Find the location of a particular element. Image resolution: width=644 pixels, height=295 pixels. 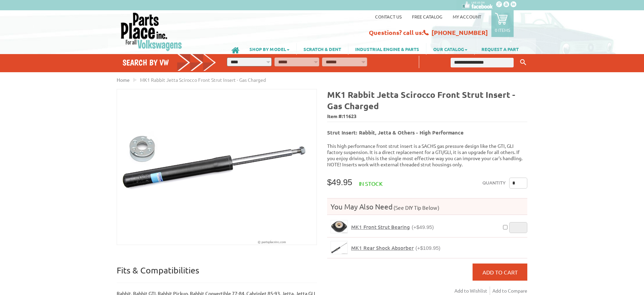

a: 0 items is located at coordinates (502, 24).